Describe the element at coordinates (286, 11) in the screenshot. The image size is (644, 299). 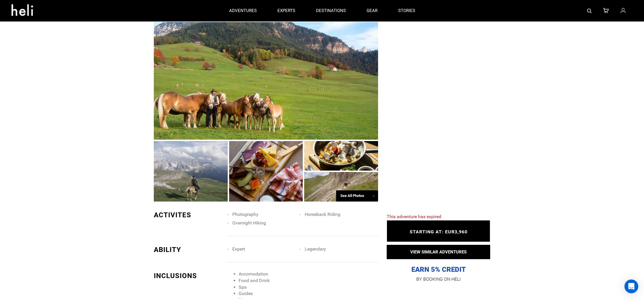
I see `p: experts` at that location.